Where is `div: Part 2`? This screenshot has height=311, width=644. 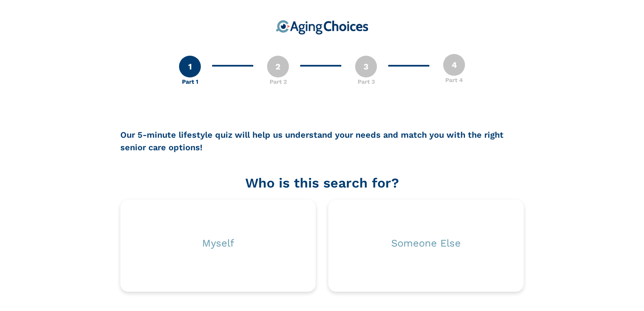
div: Part 2 is located at coordinates (278, 82).